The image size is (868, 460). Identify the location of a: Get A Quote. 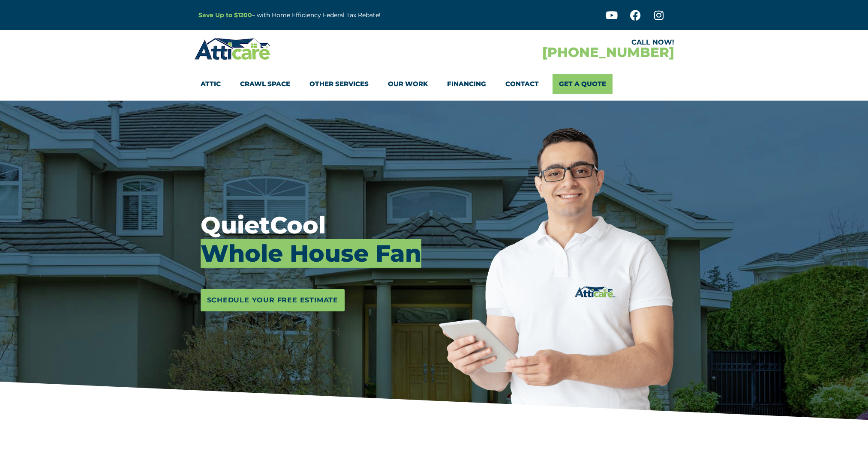
(583, 84).